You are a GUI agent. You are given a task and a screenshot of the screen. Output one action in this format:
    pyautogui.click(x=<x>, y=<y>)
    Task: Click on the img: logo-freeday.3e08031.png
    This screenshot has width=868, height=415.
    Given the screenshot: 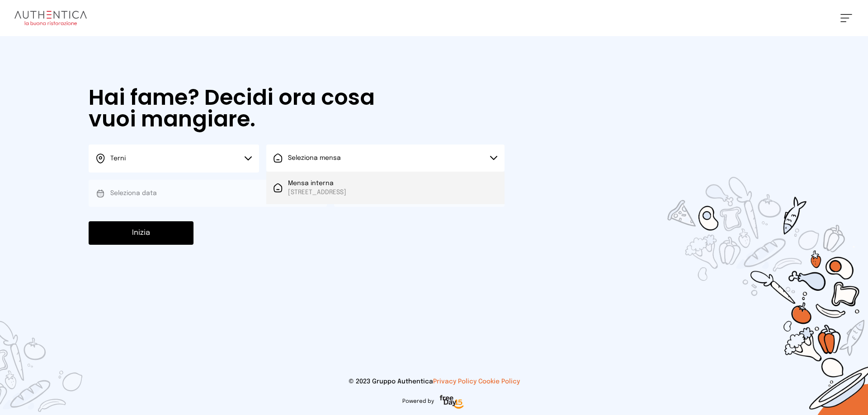 What is the action you would take?
    pyautogui.click(x=452, y=403)
    